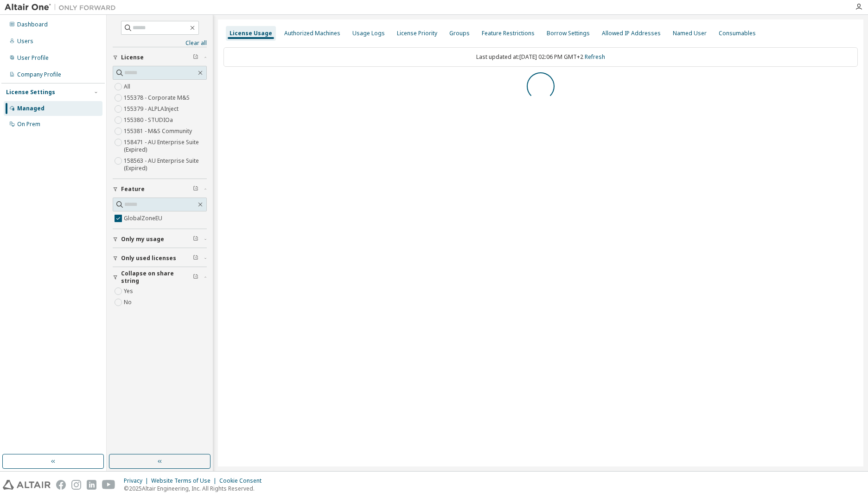 The width and height of the screenshot is (868, 498). I want to click on img: instagram.svg, so click(76, 484).